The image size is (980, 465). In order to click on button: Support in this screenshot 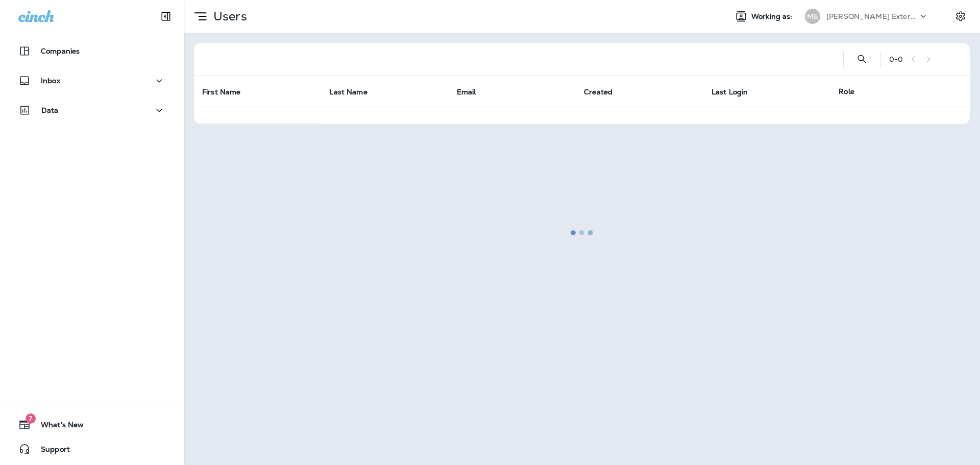, I will do `click(92, 450)`.